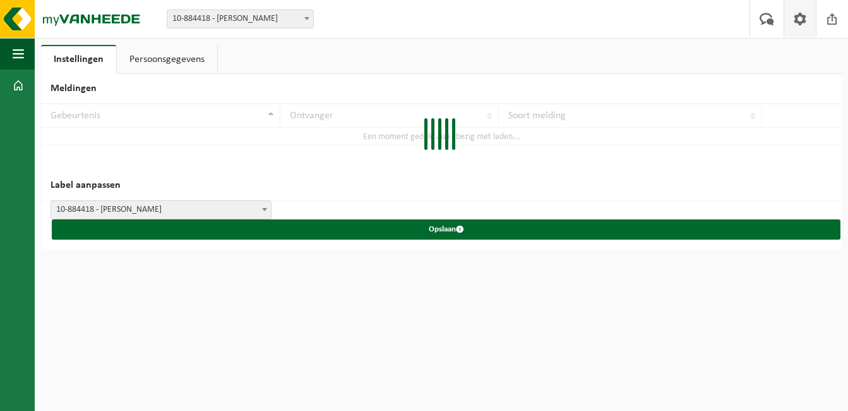  I want to click on button: Opslaan, so click(446, 229).